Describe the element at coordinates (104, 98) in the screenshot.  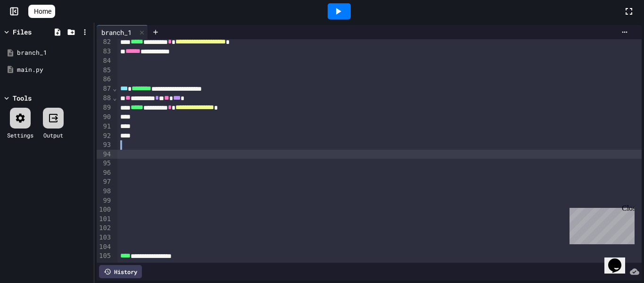
I see `div: 88` at that location.